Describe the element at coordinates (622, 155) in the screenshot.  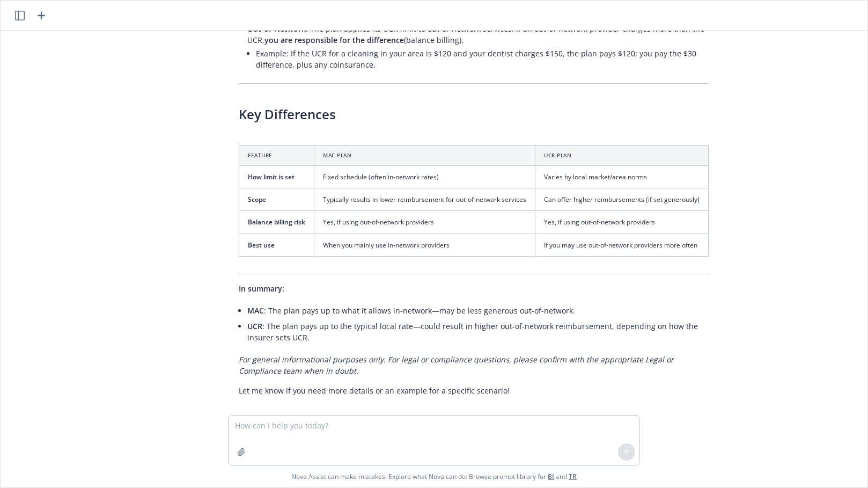
I see `th: UCR Plan` at that location.